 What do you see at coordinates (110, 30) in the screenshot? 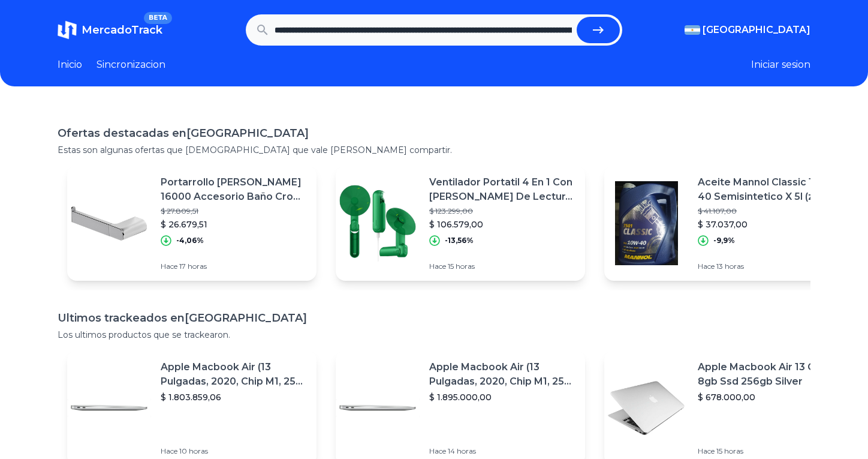
I see `a: MercadoTrackBETA` at bounding box center [110, 30].